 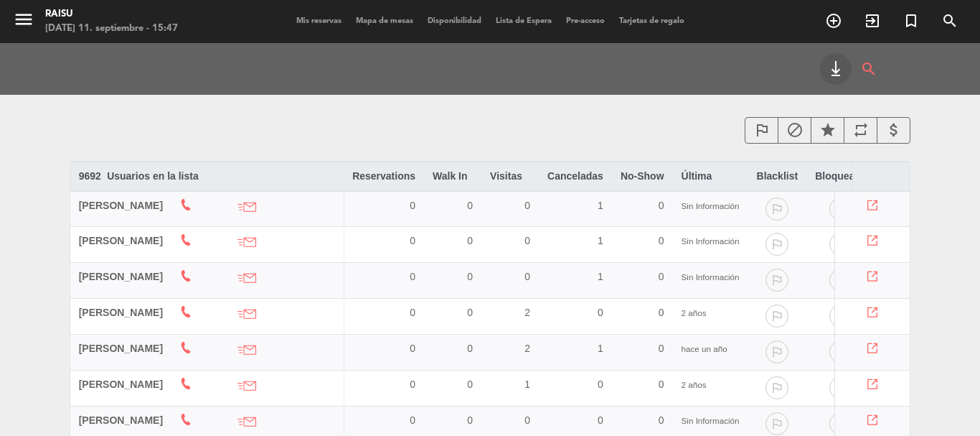 What do you see at coordinates (524, 21) in the screenshot?
I see `span: Lista de Espera` at bounding box center [524, 21].